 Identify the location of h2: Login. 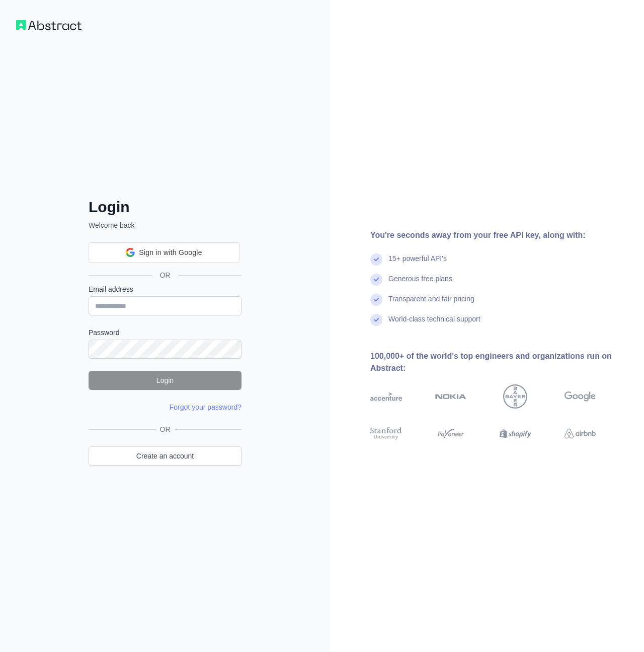
(165, 207).